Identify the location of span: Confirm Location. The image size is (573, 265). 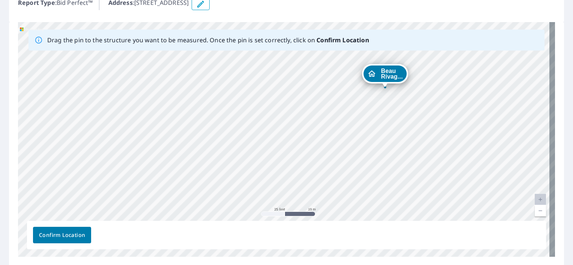
(62, 235).